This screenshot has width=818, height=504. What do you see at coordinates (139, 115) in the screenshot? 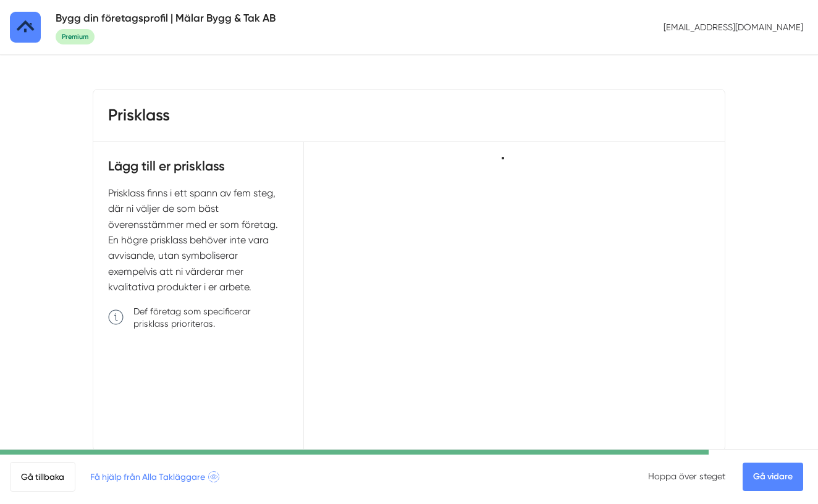
I see `h3: Prisklass` at bounding box center [139, 115].